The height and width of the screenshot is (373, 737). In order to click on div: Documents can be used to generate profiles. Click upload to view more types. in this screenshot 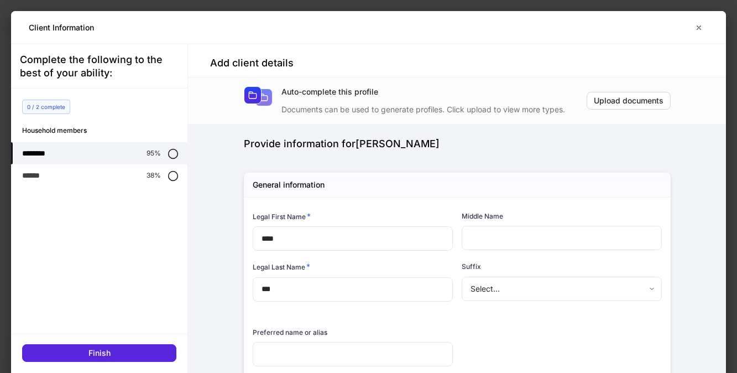, I will do `click(434, 106)`.